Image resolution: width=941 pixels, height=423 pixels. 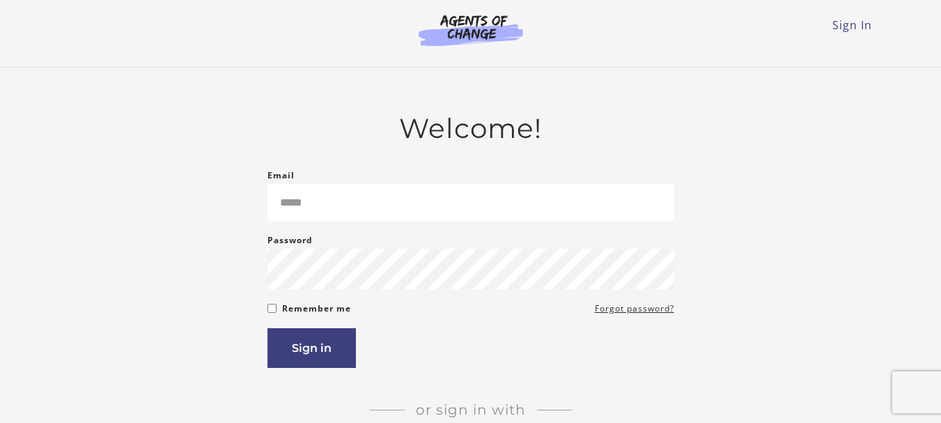 I want to click on h2: Welcome!, so click(x=471, y=128).